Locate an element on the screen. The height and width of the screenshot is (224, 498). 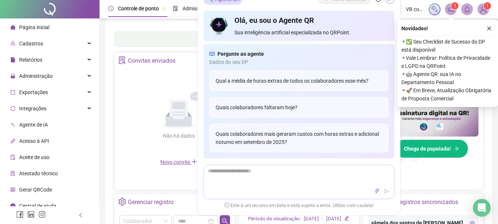
span: Central de ajuda is located at coordinates (38, 206).